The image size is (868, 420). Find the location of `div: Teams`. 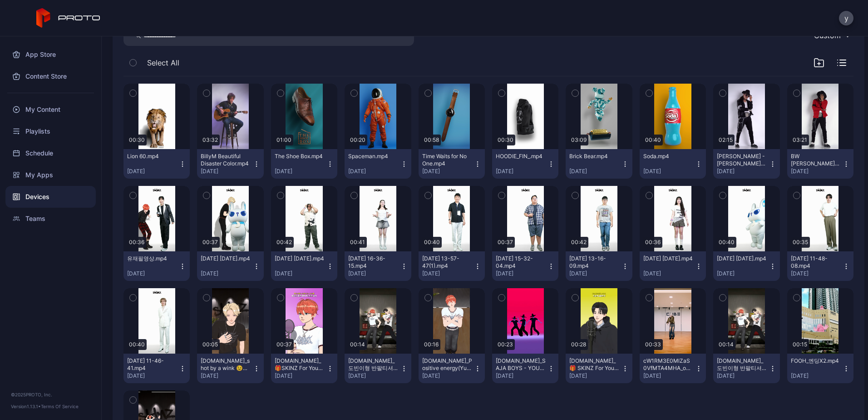

div: Teams is located at coordinates (51, 218).